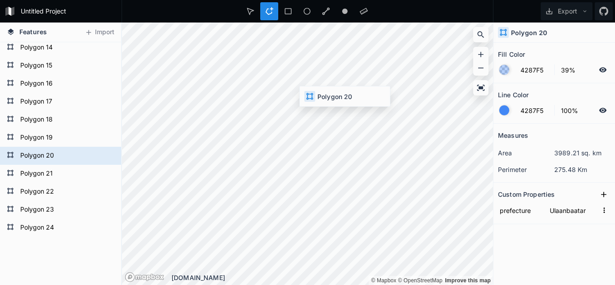 The width and height of the screenshot is (615, 285). What do you see at coordinates (582, 153) in the screenshot?
I see `dd: 3989.21 sq. km` at bounding box center [582, 153].